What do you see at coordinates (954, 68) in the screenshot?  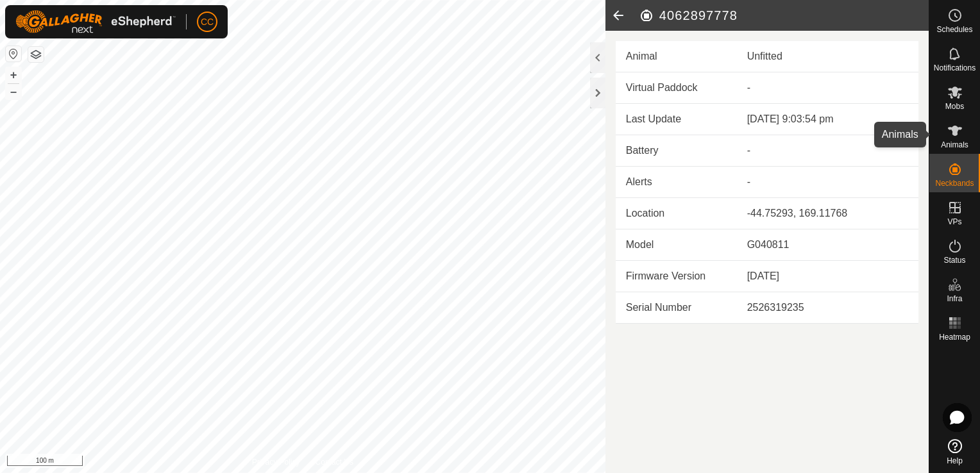 I see `span: Notifications` at bounding box center [954, 68].